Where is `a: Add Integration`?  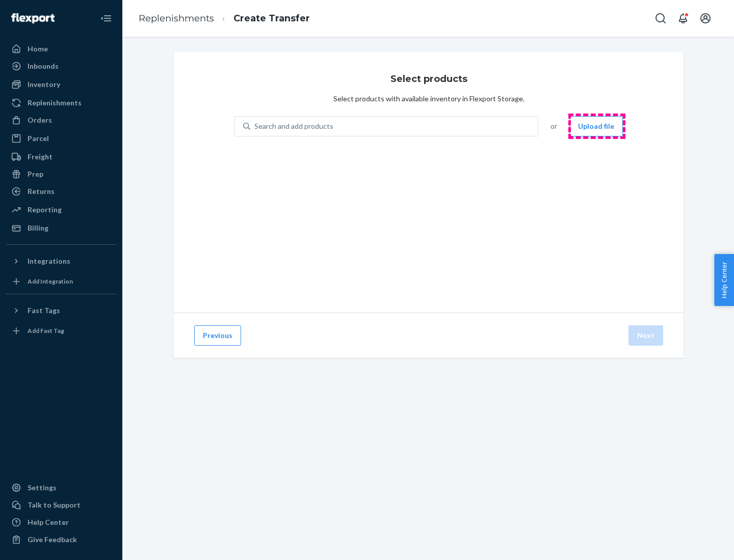
a: Add Integration is located at coordinates (61, 282).